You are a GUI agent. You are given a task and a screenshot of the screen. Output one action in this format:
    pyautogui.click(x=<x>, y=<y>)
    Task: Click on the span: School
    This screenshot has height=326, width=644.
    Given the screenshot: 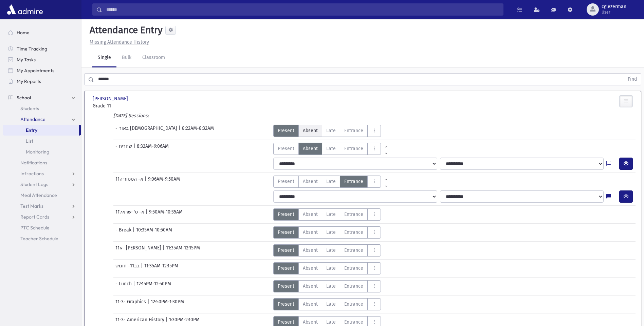 What is the action you would take?
    pyautogui.click(x=24, y=97)
    